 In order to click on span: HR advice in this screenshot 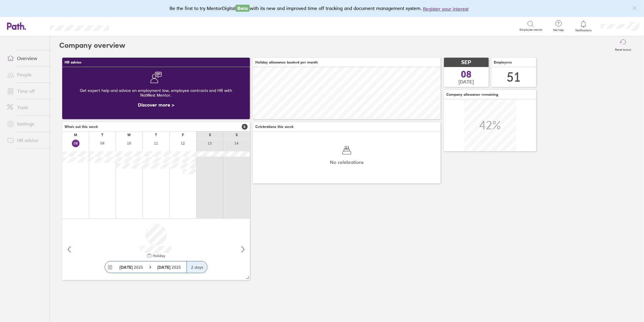, I will do `click(73, 62)`.